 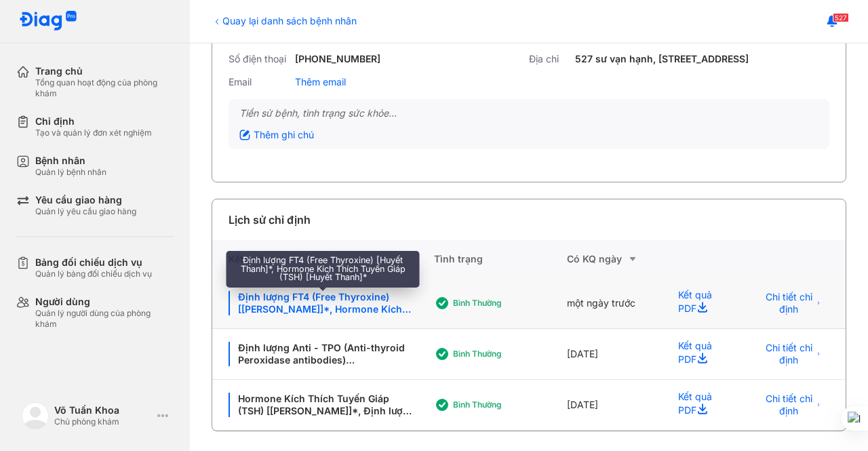 What do you see at coordinates (269, 220) in the screenshot?
I see `div: Lịch sử chỉ định` at bounding box center [269, 220].